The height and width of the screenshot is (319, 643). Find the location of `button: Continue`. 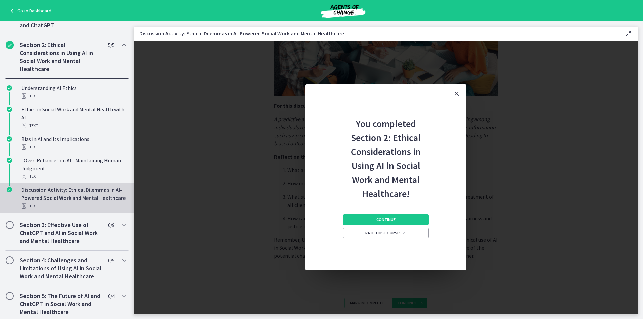

button: Continue is located at coordinates (386, 220).